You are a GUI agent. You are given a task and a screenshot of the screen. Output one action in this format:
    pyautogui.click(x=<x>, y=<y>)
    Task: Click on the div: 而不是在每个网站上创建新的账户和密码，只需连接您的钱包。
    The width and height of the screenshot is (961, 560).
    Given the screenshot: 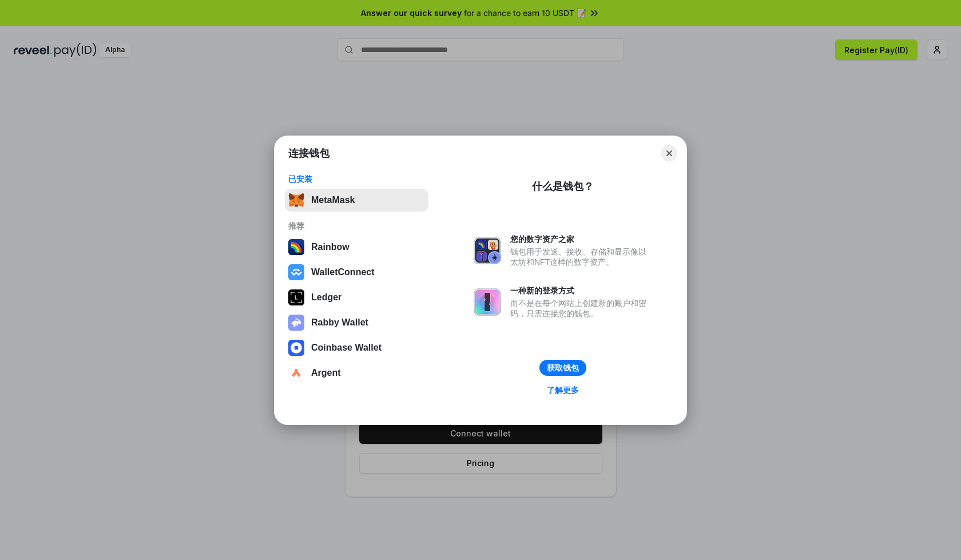 What is the action you would take?
    pyautogui.click(x=581, y=308)
    